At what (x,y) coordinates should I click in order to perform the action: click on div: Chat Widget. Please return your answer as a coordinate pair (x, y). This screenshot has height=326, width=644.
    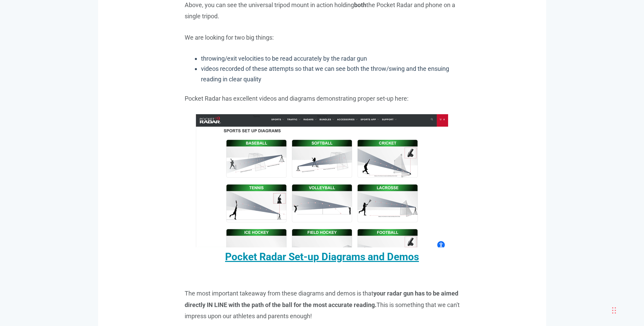
    Looking at the image, I should click on (596, 290).